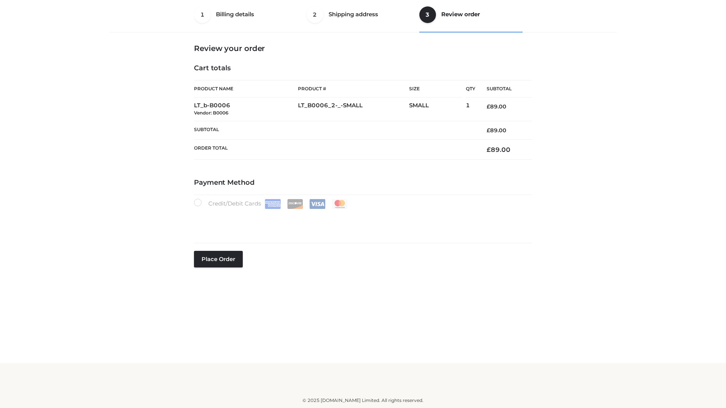 The height and width of the screenshot is (408, 726). I want to click on td: SMALL, so click(437, 109).